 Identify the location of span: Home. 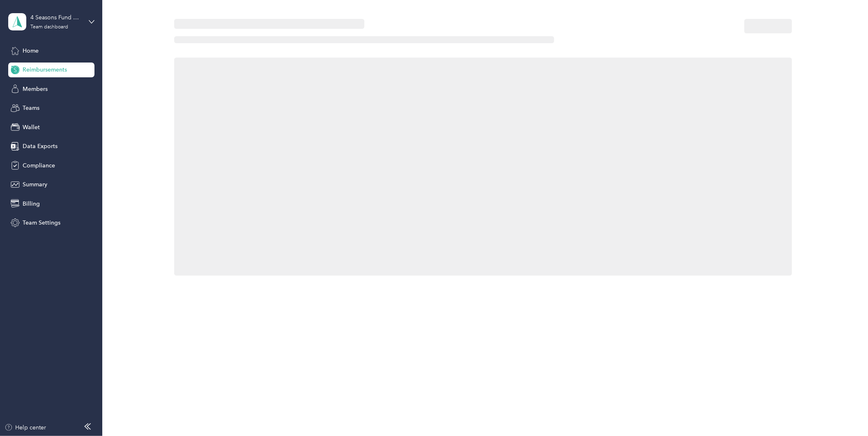
(31, 51).